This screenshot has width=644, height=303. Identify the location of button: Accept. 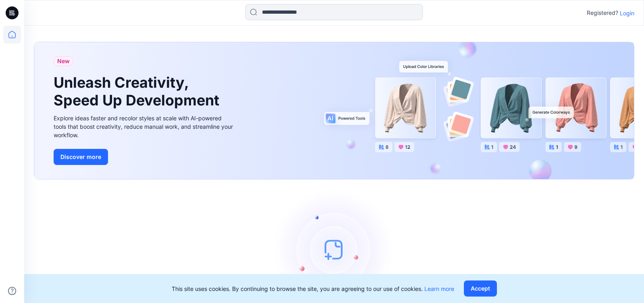
(481, 288).